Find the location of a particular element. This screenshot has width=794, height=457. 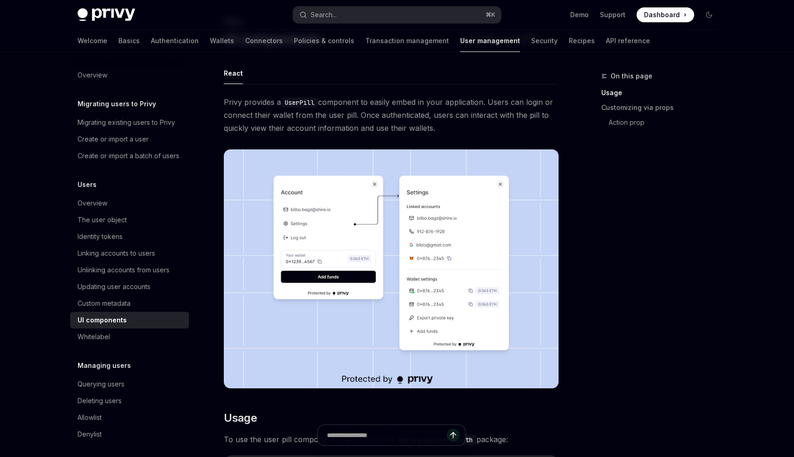

span: Dashboard is located at coordinates (662, 15).